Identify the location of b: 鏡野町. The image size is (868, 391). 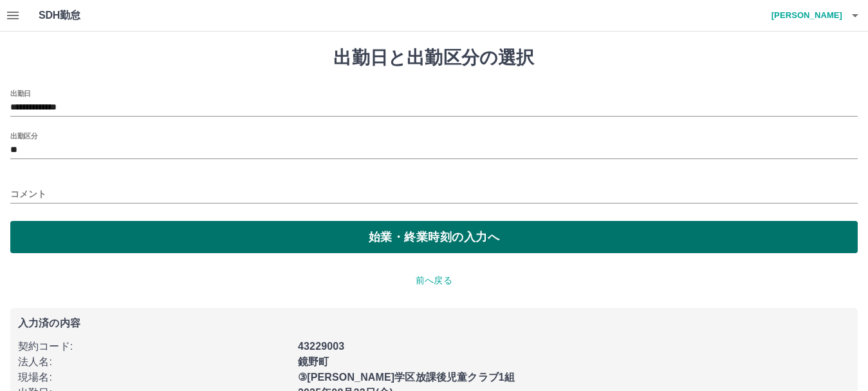
(313, 361).